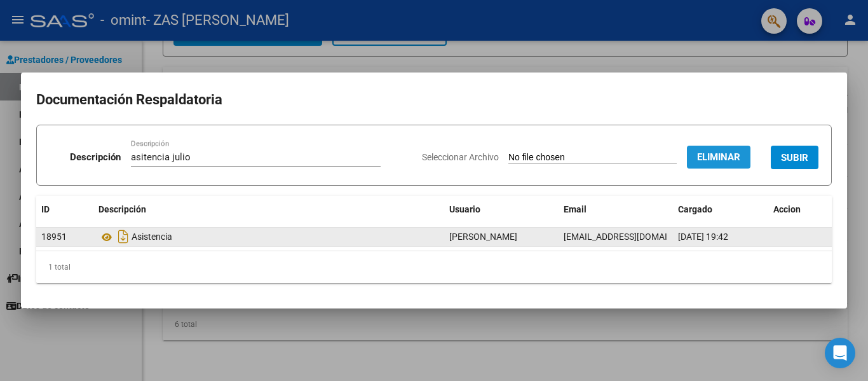 The height and width of the screenshot is (381, 868). What do you see at coordinates (787, 209) in the screenshot?
I see `span: Accion` at bounding box center [787, 209].